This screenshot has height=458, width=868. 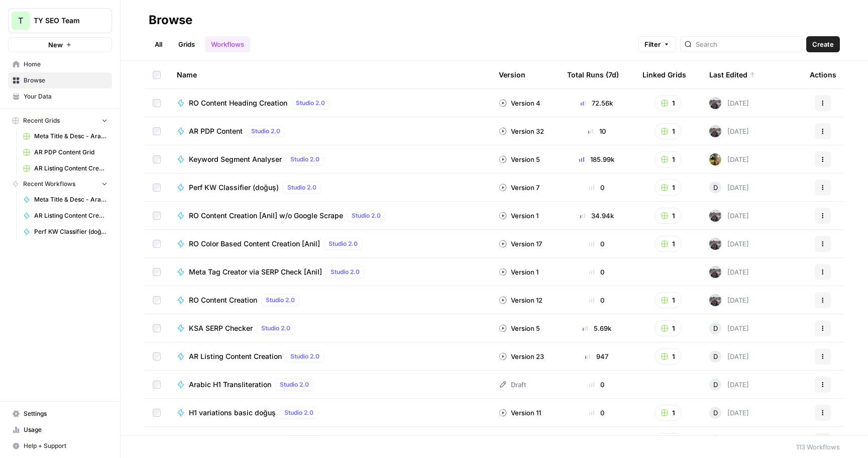 I want to click on div: 34.94k, so click(x=597, y=215).